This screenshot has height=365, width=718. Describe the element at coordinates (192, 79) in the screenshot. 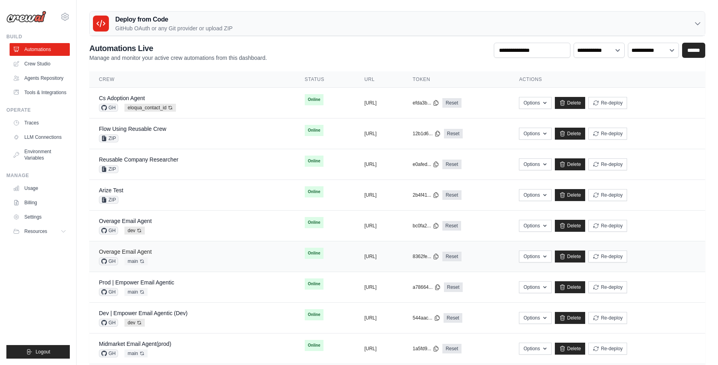

I see `th: Crew` at that location.